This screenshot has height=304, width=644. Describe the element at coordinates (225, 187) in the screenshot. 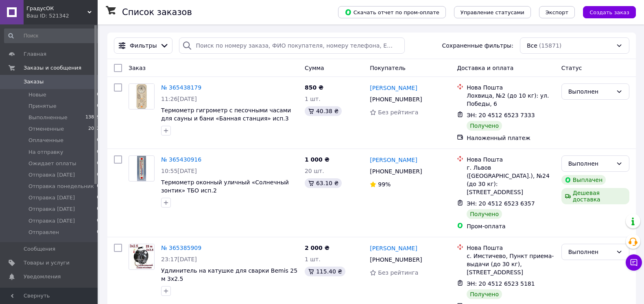

I see `span: Термометр оконный уличный «Солнечный зонтик» ТБО исп.2` at that location.